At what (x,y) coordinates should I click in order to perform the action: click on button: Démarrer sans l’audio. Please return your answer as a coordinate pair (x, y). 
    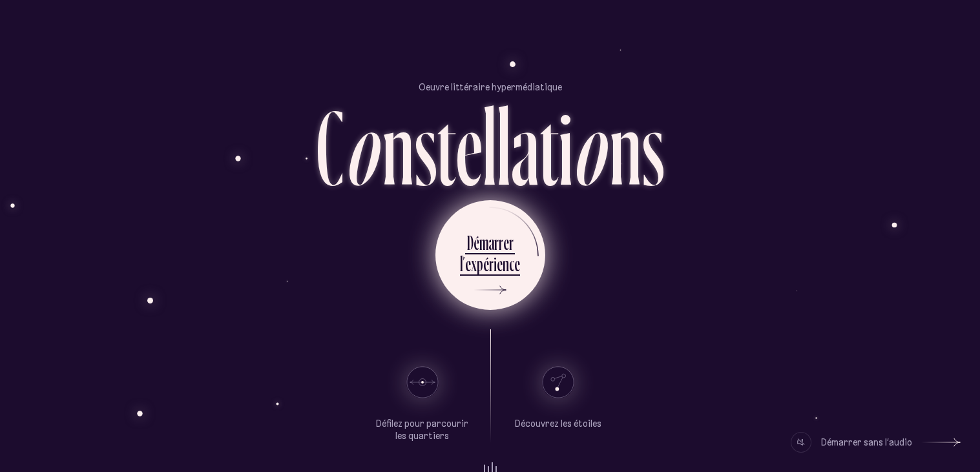
    Looking at the image, I should click on (875, 442).